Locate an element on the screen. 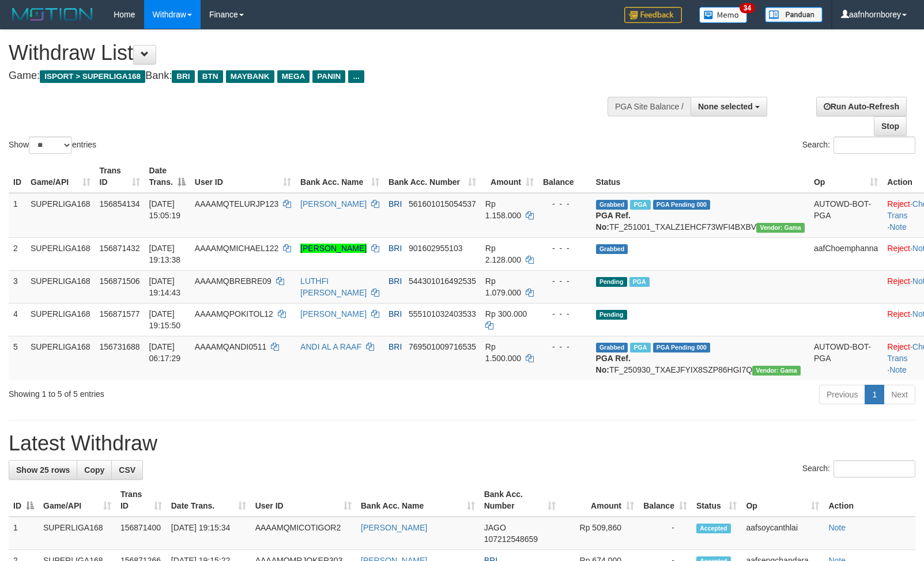 This screenshot has width=924, height=561. div: Showing 1 to 5 of 5 entries is located at coordinates (192, 392).